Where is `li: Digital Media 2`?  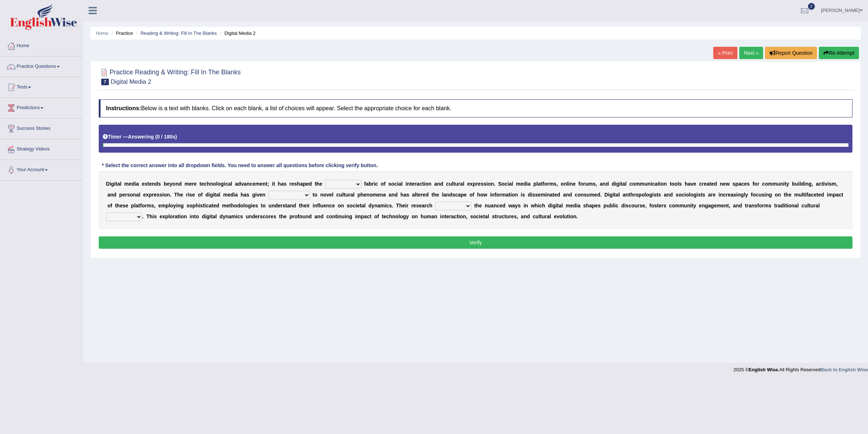 li: Digital Media 2 is located at coordinates (237, 33).